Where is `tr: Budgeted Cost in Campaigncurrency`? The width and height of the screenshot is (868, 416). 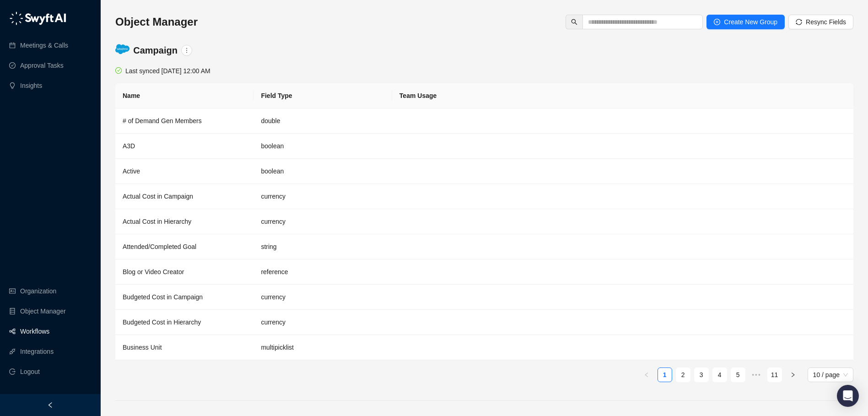 tr: Budgeted Cost in Campaigncurrency is located at coordinates (484, 297).